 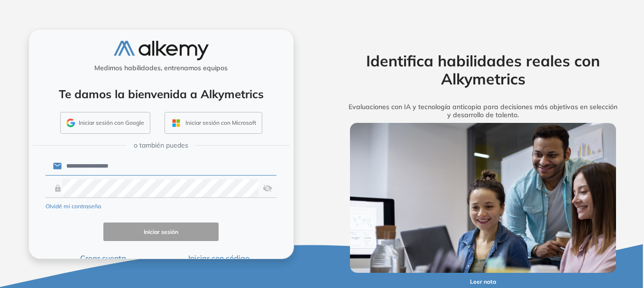 What do you see at coordinates (559, 232) in the screenshot?
I see `div: Widget de chat` at bounding box center [559, 232].